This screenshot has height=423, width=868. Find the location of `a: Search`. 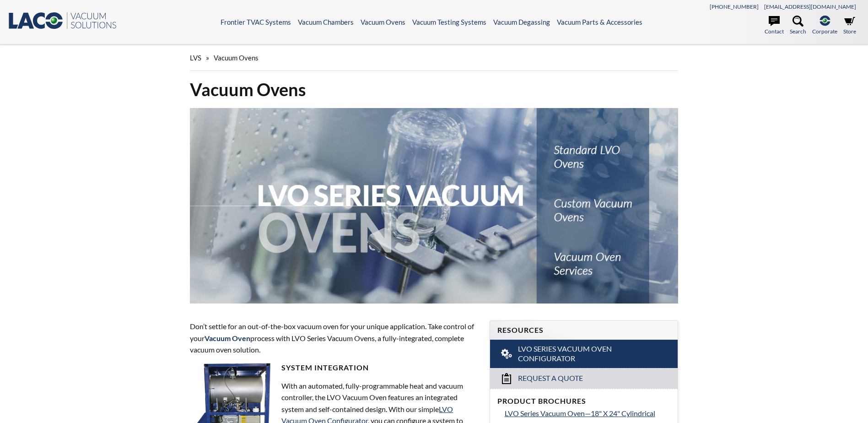

a: Search is located at coordinates (798, 25).